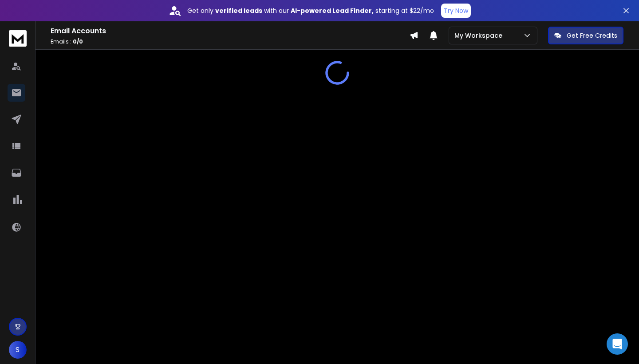  I want to click on button: Try Now, so click(456, 11).